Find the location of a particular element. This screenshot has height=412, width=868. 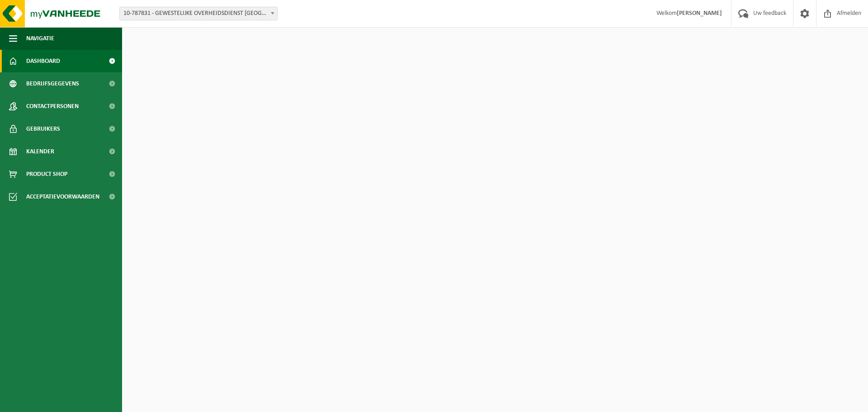

span: Gebruikers is located at coordinates (43, 129).